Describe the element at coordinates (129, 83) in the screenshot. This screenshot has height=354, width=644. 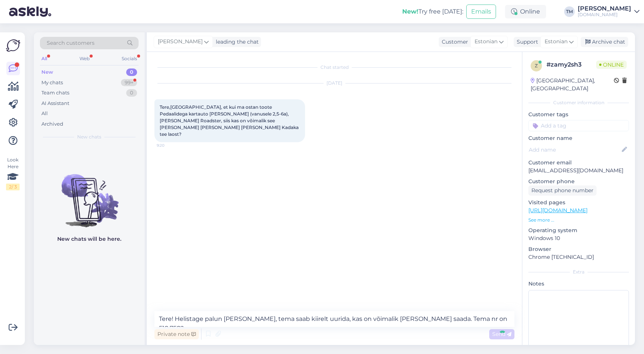
I see `div: 99+` at that location.